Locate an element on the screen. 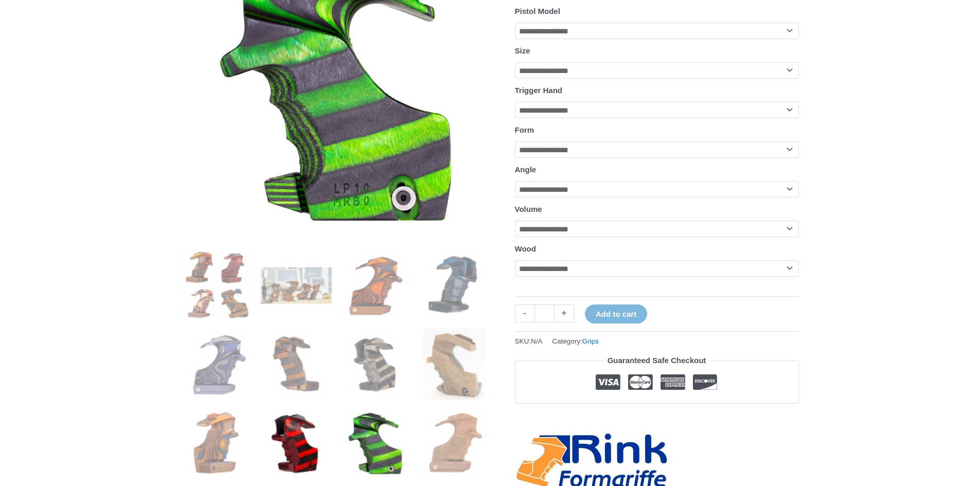 Image resolution: width=980 pixels, height=486 pixels. img: Rink Air Pistol Grip - Image 3 is located at coordinates (375, 285).